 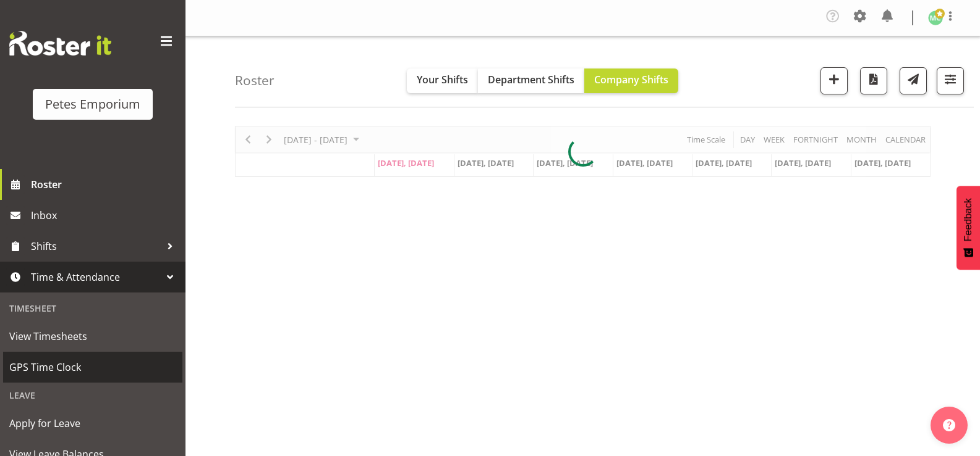 I want to click on img: help-xxl-2.png, so click(x=949, y=425).